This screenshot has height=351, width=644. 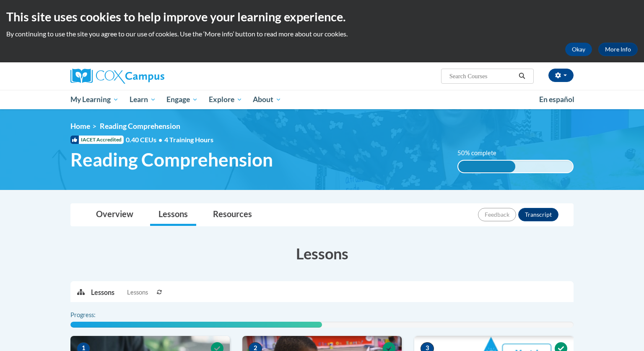 I want to click on label: Progress:, so click(x=94, y=316).